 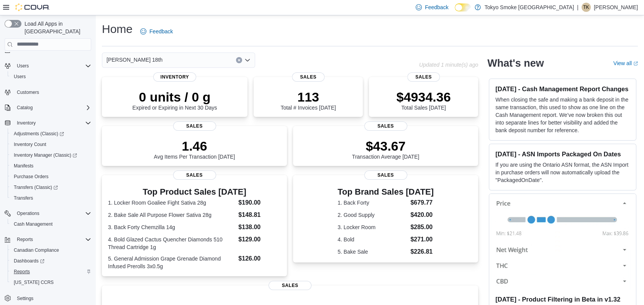 What do you see at coordinates (260, 258) in the screenshot?
I see `dd: $126.00` at bounding box center [260, 258].